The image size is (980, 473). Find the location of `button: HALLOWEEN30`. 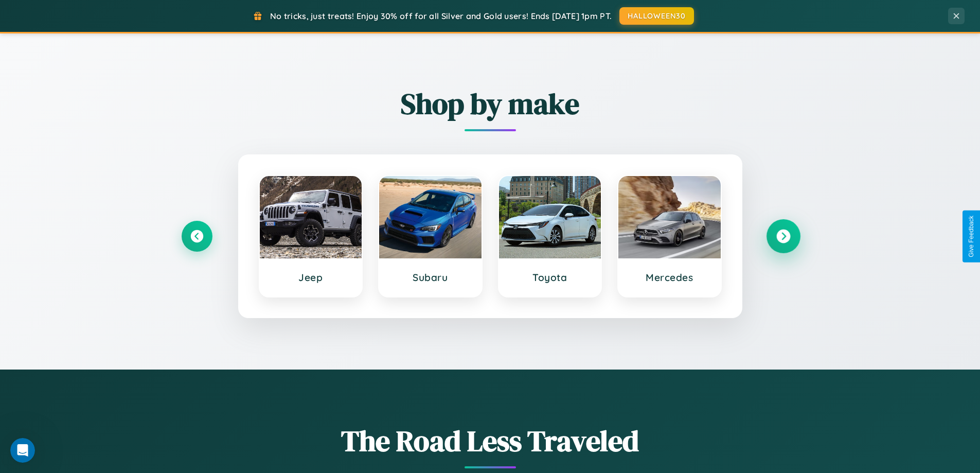

button: HALLOWEEN30 is located at coordinates (657, 16).